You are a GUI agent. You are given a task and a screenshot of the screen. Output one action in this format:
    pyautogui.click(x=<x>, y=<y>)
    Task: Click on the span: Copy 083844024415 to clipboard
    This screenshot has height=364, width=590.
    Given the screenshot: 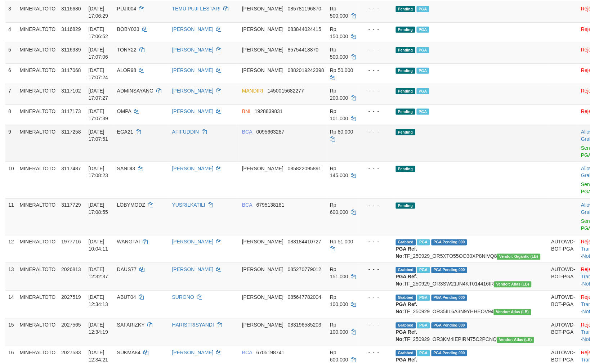 What is the action you would take?
    pyautogui.click(x=304, y=29)
    